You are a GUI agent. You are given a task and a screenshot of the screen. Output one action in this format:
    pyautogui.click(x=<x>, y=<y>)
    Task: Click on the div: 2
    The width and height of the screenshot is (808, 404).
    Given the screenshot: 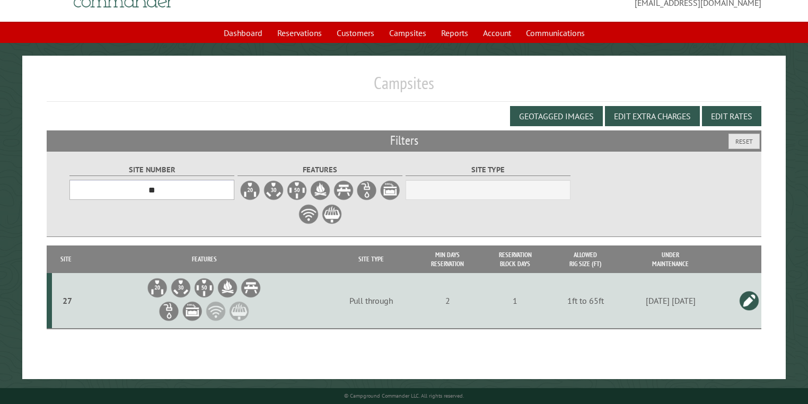 What is the action you would take?
    pyautogui.click(x=447, y=301)
    